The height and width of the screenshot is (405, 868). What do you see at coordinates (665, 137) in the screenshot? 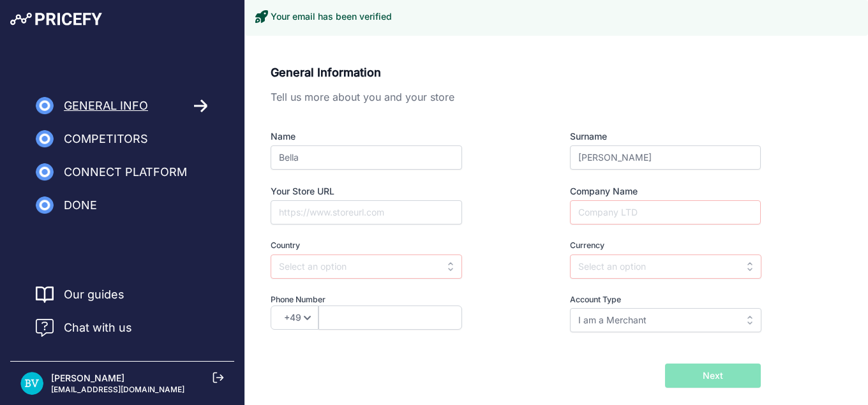
I see `label: Surname` at bounding box center [665, 137].